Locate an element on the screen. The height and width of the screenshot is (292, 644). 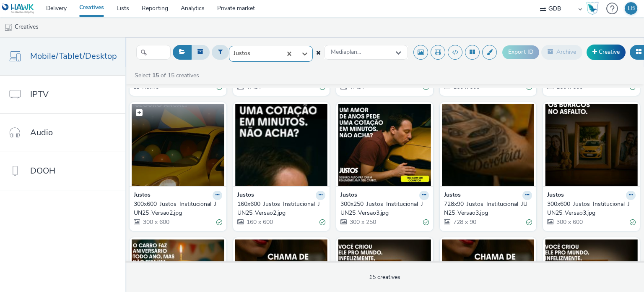
span: IPTV is located at coordinates (39, 94).